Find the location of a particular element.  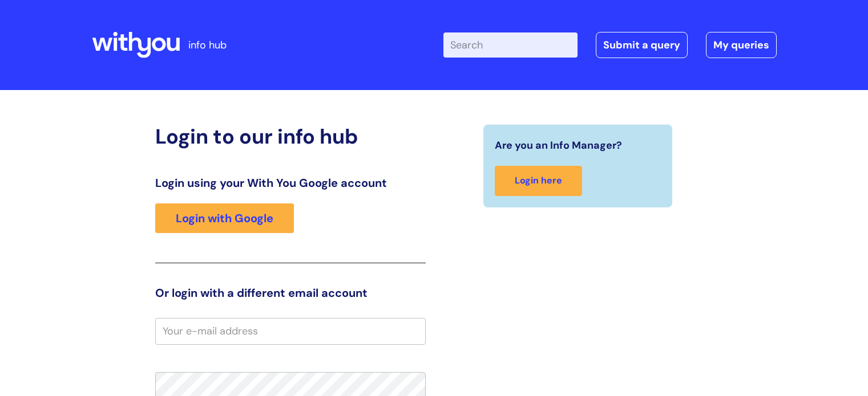

a: Login with Google is located at coordinates (224, 218).